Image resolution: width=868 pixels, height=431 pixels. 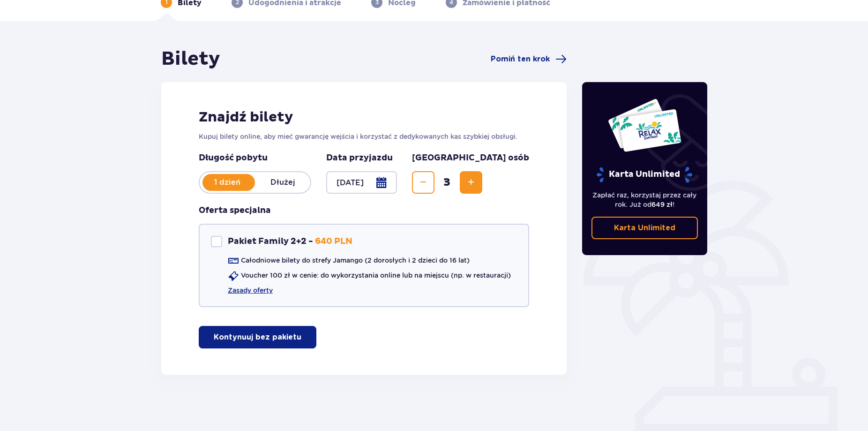 What do you see at coordinates (255, 158) in the screenshot?
I see `p: Długość pobytu` at bounding box center [255, 158].